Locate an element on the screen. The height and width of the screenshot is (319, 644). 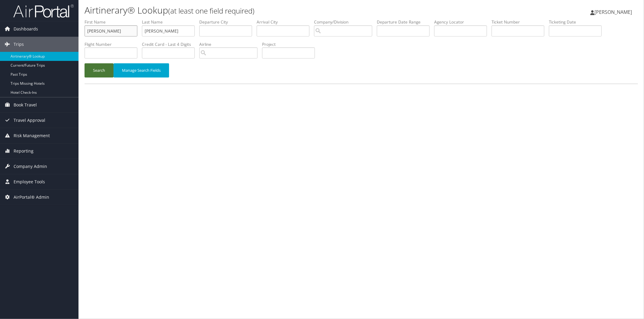
span: Risk Management is located at coordinates (32, 136).